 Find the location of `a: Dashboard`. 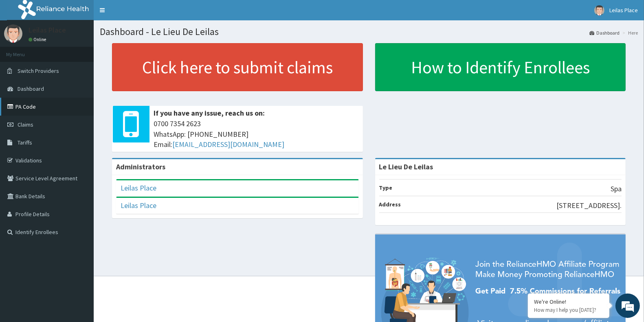

a: Dashboard is located at coordinates (604, 33).